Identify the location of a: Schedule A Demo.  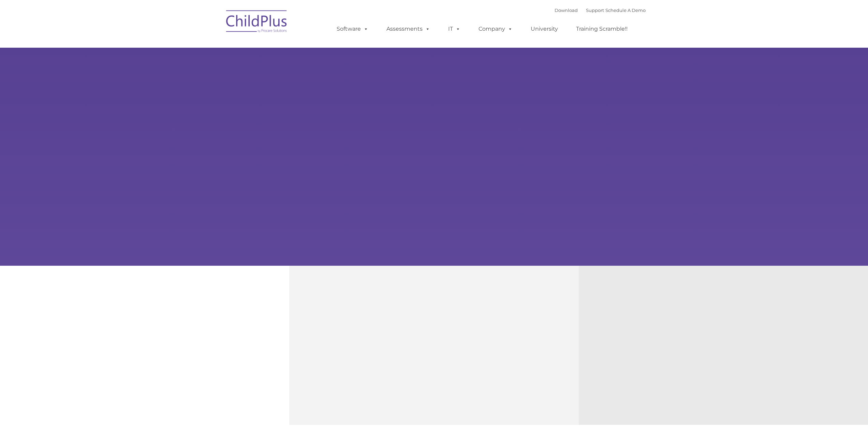
(626, 10).